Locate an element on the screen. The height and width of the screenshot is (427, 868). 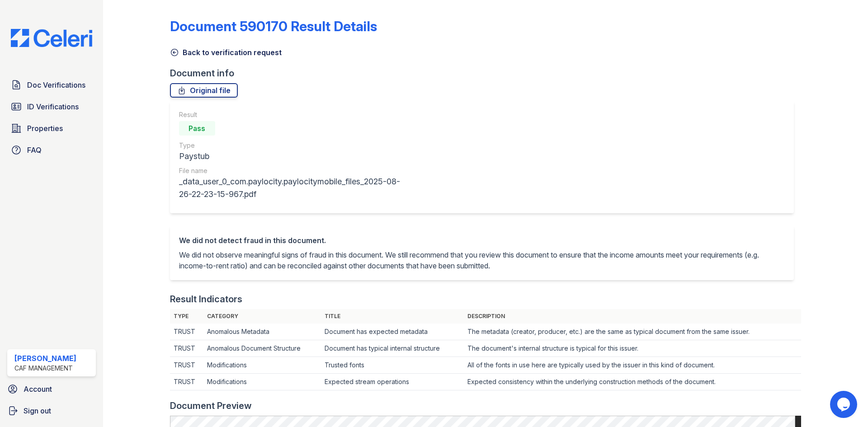
td: Anomalous Metadata is located at coordinates (262, 332).